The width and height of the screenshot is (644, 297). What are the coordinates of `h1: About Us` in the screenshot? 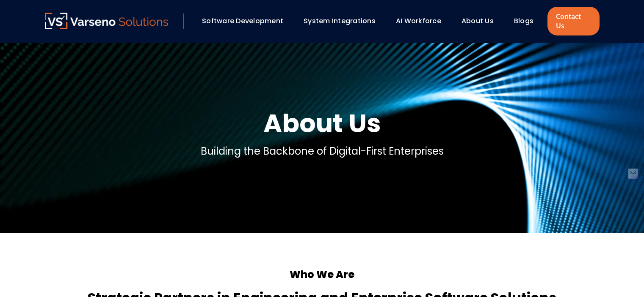 It's located at (322, 123).